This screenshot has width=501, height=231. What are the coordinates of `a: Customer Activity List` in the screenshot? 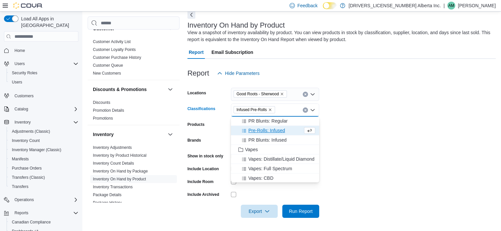 It's located at (112, 42).